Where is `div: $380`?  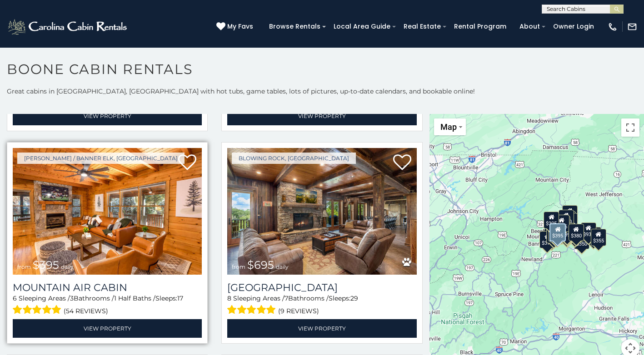 div: $380 is located at coordinates (576, 233).